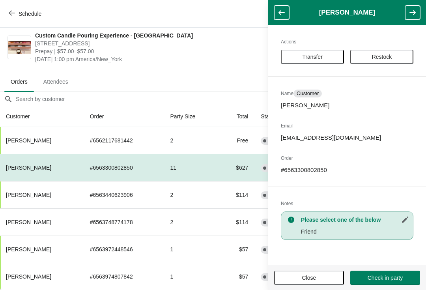 The image size is (426, 290). I want to click on td: Free, so click(236, 140).